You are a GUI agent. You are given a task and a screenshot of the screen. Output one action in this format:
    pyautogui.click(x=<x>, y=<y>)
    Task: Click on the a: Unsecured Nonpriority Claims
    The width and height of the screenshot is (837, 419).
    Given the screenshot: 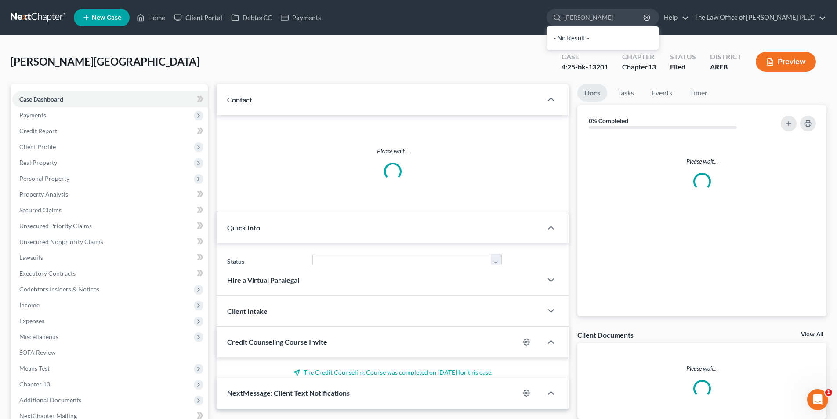 What is the action you would take?
    pyautogui.click(x=110, y=242)
    